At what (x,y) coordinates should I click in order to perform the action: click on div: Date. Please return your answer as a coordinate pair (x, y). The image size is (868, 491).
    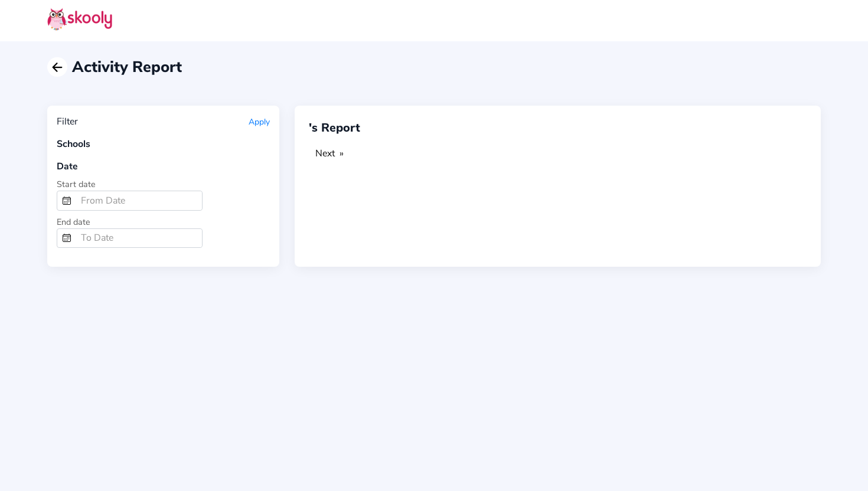
    Looking at the image, I should click on (163, 166).